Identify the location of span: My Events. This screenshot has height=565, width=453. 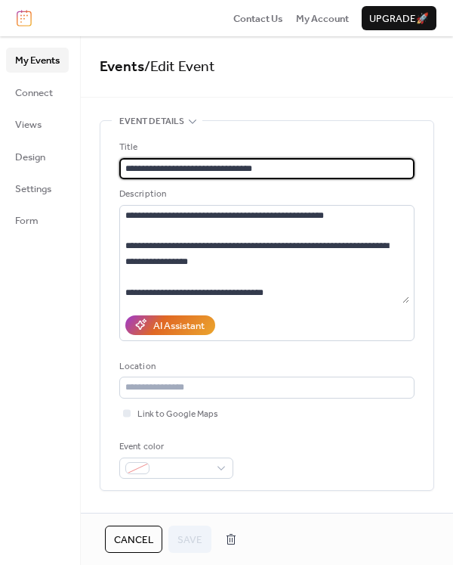
(37, 60).